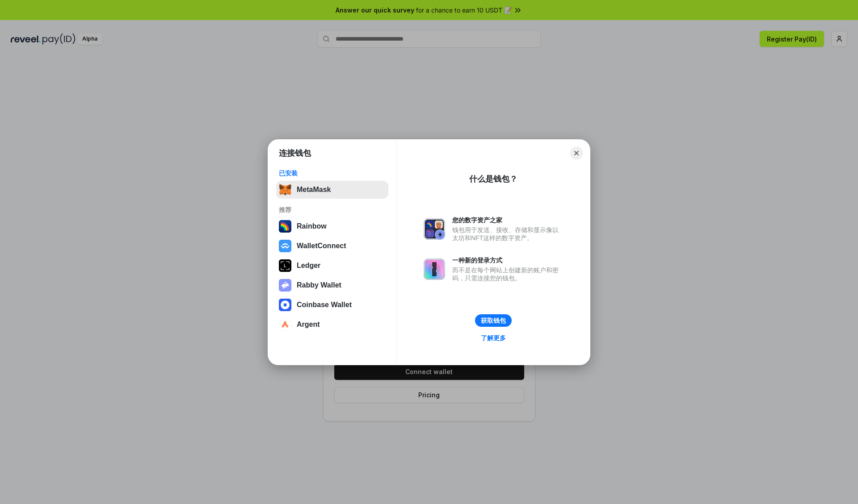 The height and width of the screenshot is (504, 858). I want to click on div: Ledger, so click(309, 266).